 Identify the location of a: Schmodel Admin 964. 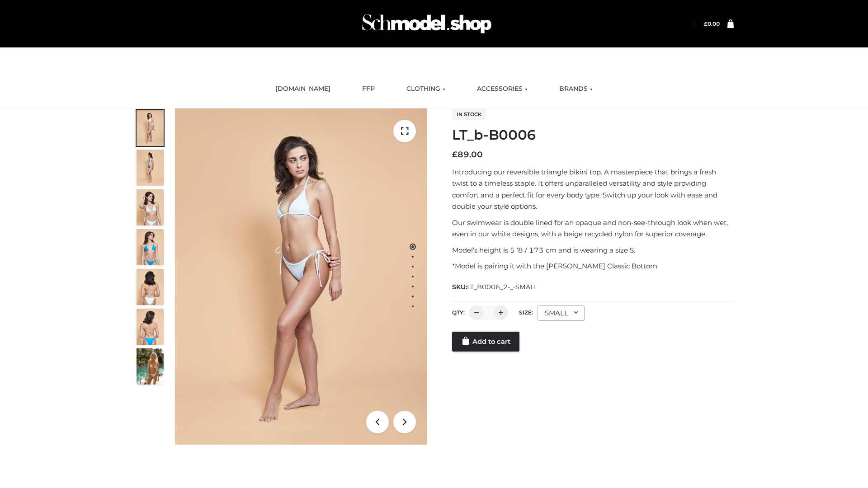
(427, 24).